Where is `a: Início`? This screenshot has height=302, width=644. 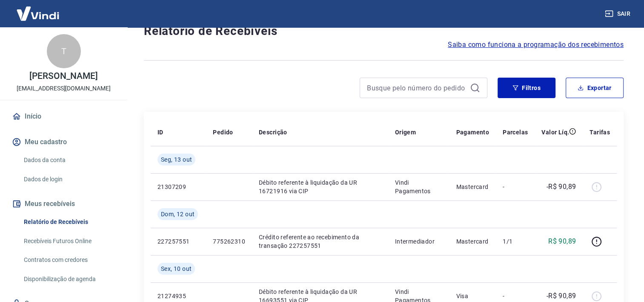 a: Início is located at coordinates (64, 116).